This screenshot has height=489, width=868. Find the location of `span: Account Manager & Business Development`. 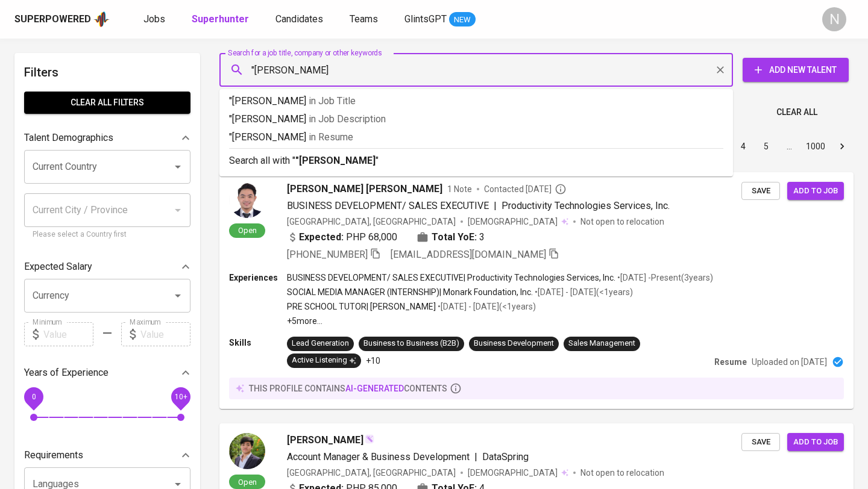

span: Account Manager & Business Development is located at coordinates (378, 457).